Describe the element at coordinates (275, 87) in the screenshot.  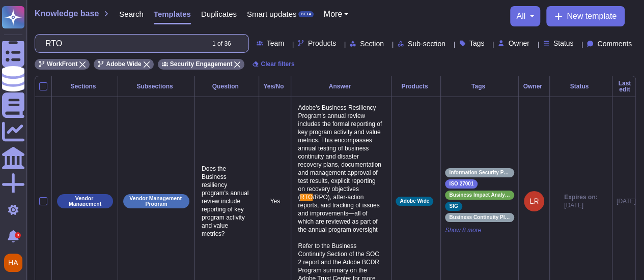
I see `div: Yes/No` at that location.